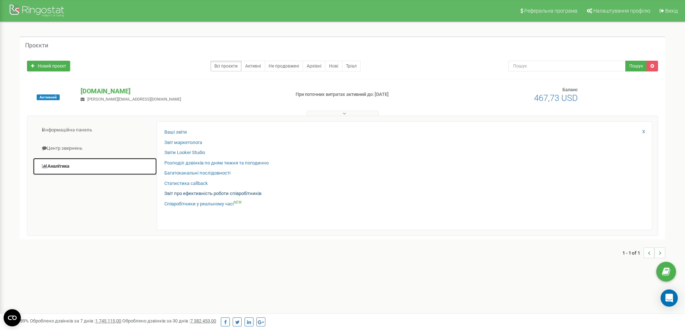 The height and width of the screenshot is (330, 685). I want to click on a: Співробітники у реальному часіNEW, so click(203, 204).